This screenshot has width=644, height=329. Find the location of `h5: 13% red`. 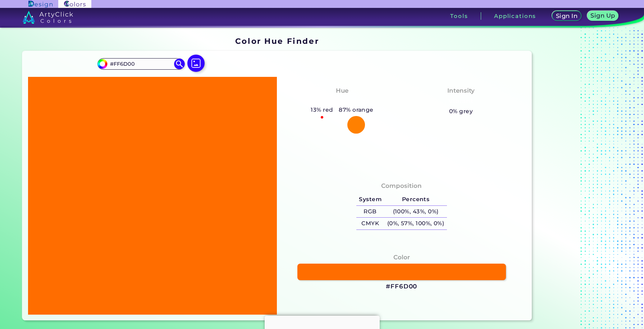

h5: 13% red is located at coordinates (322, 110).